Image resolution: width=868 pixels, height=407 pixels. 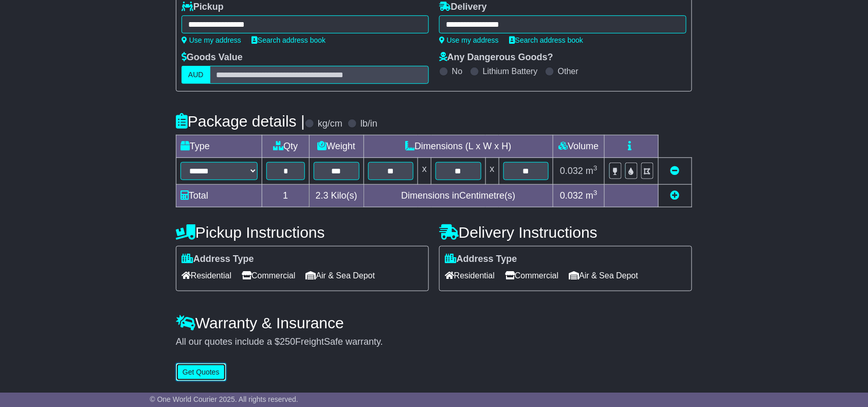 What do you see at coordinates (458, 196) in the screenshot?
I see `td: Dimensions in Centimetre(s)` at bounding box center [458, 196].